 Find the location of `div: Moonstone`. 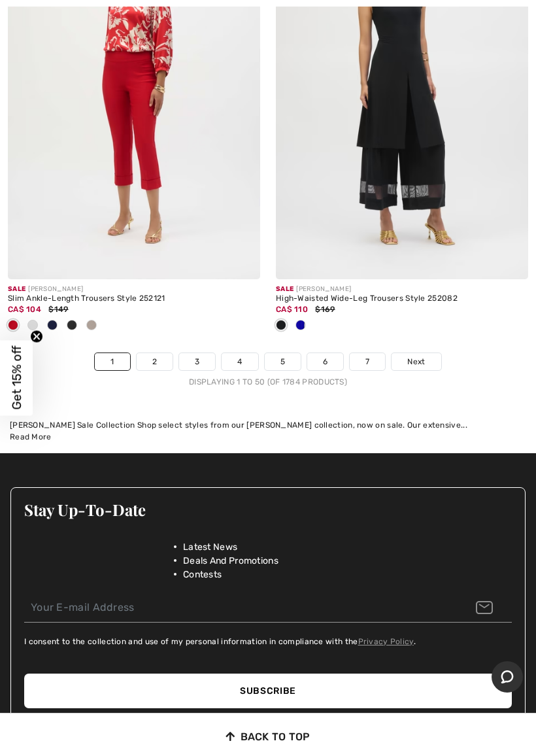

div: Moonstone is located at coordinates (91, 325).